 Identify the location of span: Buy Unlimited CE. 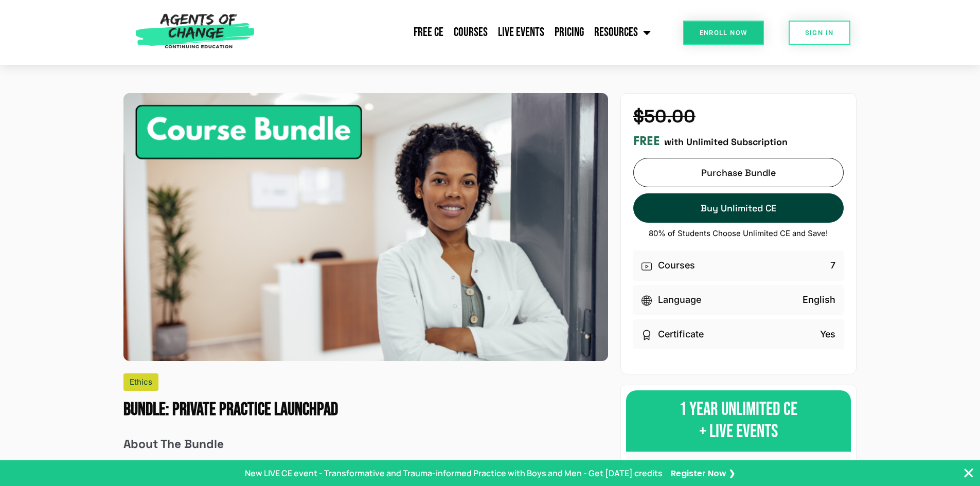
(738, 208).